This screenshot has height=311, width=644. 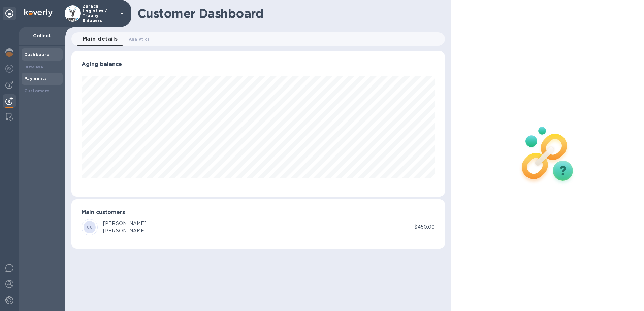 I want to click on p: Collect, so click(x=42, y=36).